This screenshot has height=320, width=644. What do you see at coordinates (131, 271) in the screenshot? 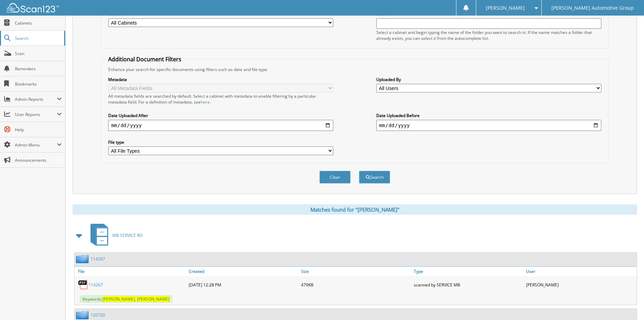
I see `a: File` at bounding box center [131, 271].